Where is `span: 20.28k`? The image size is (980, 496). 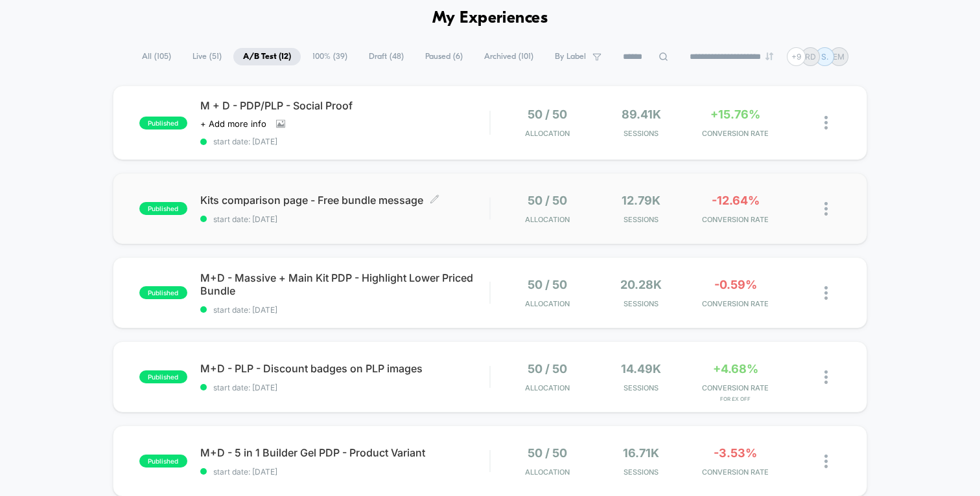
span: 20.28k is located at coordinates (641, 284).